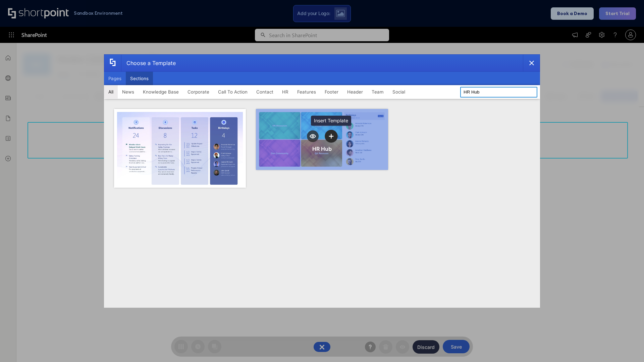 This screenshot has width=644, height=362. Describe the element at coordinates (148, 63) in the screenshot. I see `div: Choose a Template` at that location.